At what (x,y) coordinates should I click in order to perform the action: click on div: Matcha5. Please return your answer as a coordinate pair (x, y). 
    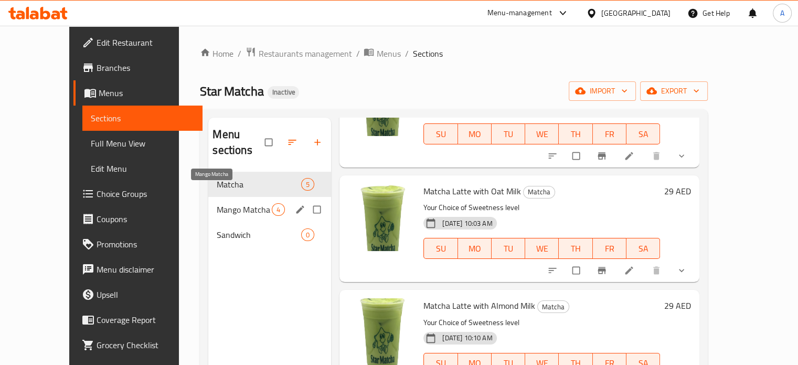
    Looking at the image, I should click on (270, 184).